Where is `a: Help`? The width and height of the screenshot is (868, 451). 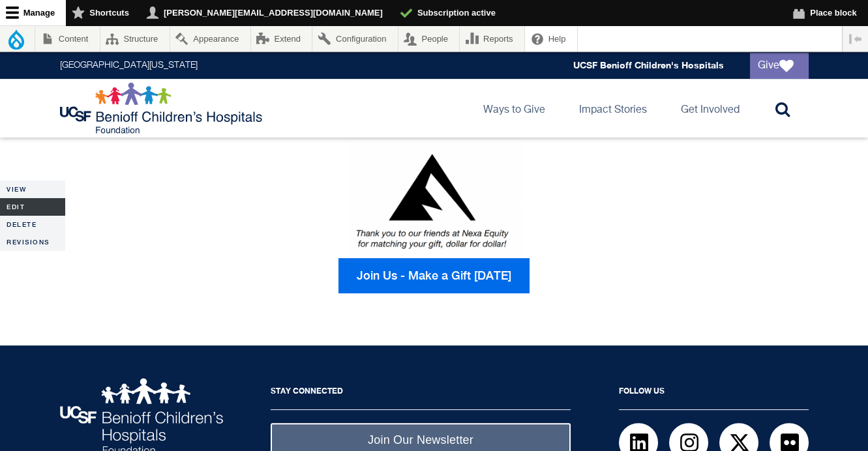
a: Help is located at coordinates (551, 39).